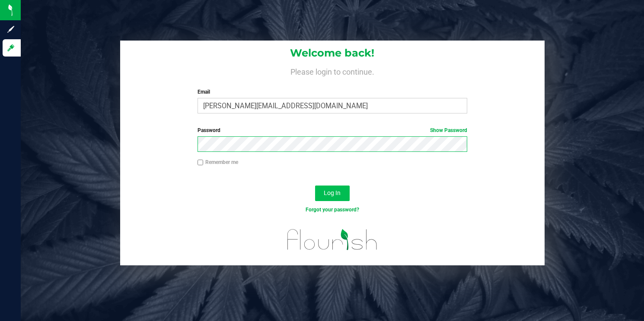 This screenshot has width=644, height=321. Describe the element at coordinates (201, 163) in the screenshot. I see `input: Remember me` at that location.